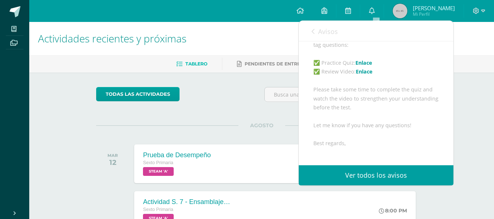 The height and width of the screenshot is (219, 494). What do you see at coordinates (275, 64) in the screenshot?
I see `span: Pendientes de entrega` at bounding box center [275, 64].